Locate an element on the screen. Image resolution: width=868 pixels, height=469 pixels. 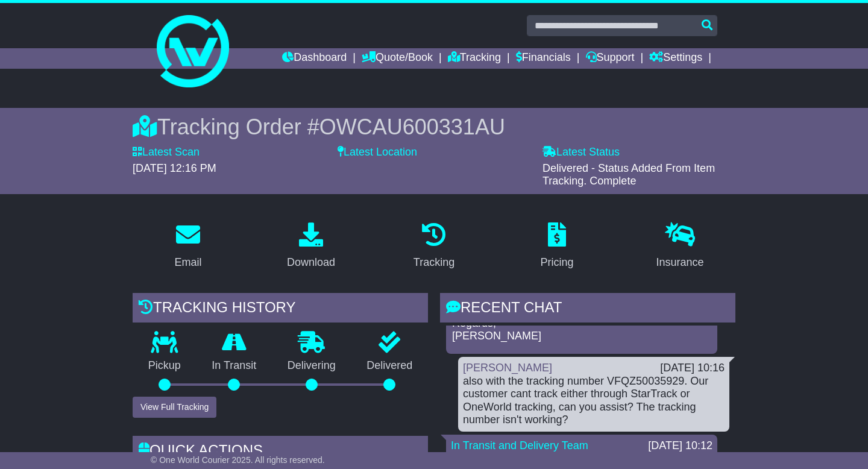
a: Financials is located at coordinates (543, 59).